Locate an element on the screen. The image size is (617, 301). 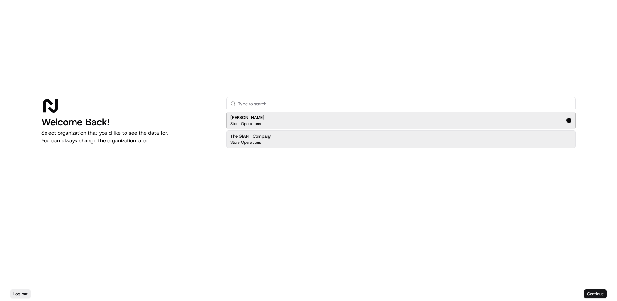
div: Suggestions is located at coordinates (401, 130).